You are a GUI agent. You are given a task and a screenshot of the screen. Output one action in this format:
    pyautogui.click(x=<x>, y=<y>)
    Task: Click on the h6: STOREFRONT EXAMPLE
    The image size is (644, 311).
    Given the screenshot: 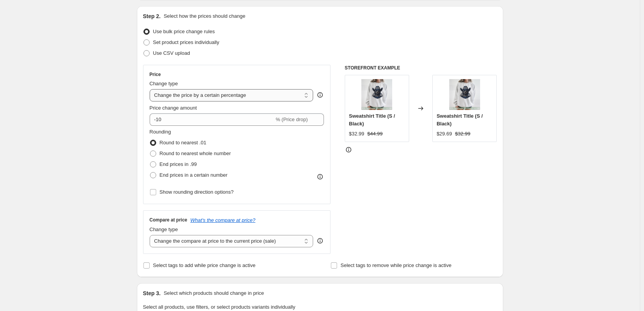 What is the action you would take?
    pyautogui.click(x=421, y=68)
    